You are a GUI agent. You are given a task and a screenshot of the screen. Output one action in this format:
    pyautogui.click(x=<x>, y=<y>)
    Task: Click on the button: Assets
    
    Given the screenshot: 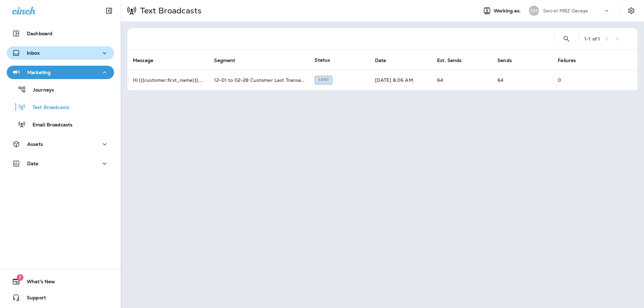 What is the action you would take?
    pyautogui.click(x=60, y=144)
    